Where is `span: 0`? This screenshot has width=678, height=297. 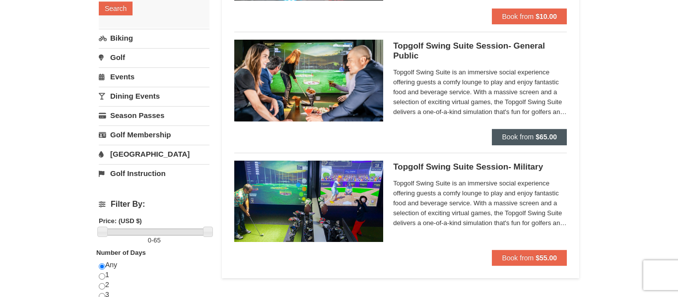
span: 0 is located at coordinates (149, 240).